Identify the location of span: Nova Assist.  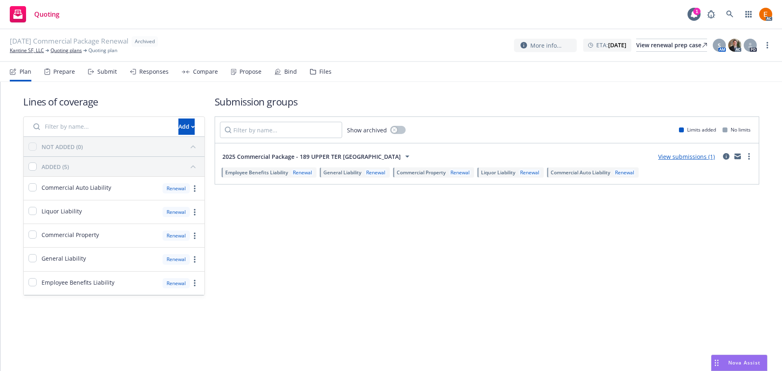
(744, 363).